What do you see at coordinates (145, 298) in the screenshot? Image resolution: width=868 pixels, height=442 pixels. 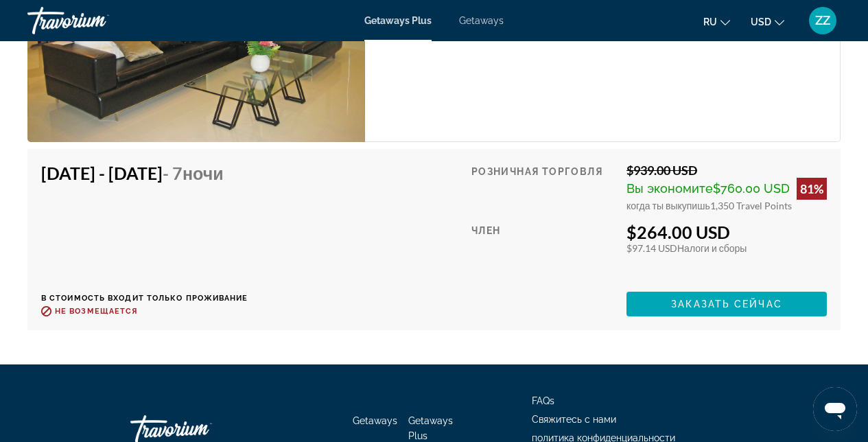 I see `p: В стоимость входит только проживание` at bounding box center [145, 298].